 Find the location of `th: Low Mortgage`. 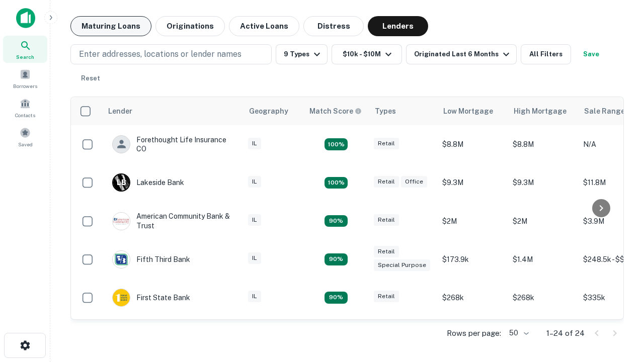

th: Low Mortgage is located at coordinates (473, 111).